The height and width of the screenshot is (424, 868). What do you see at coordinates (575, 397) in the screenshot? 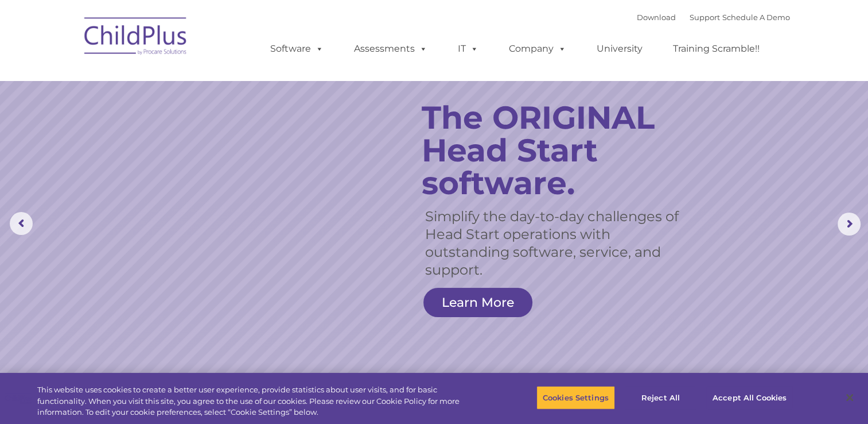
I see `button: Cookies Settings` at bounding box center [575, 397].